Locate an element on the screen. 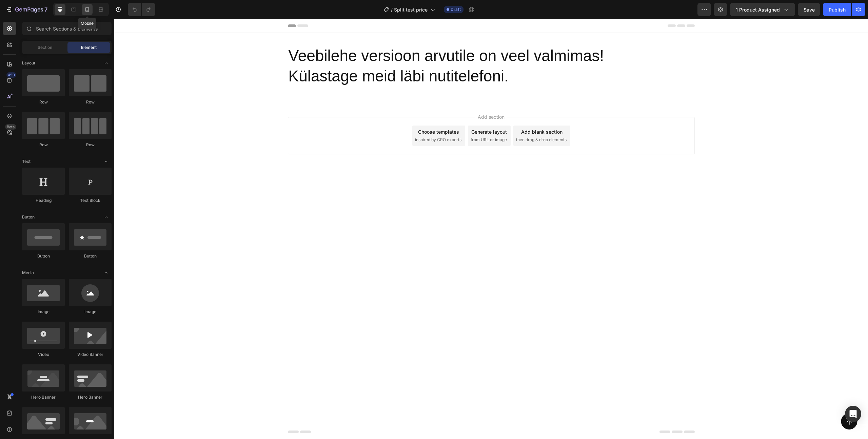 Image resolution: width=868 pixels, height=439 pixels. span: Element is located at coordinates (89, 47).